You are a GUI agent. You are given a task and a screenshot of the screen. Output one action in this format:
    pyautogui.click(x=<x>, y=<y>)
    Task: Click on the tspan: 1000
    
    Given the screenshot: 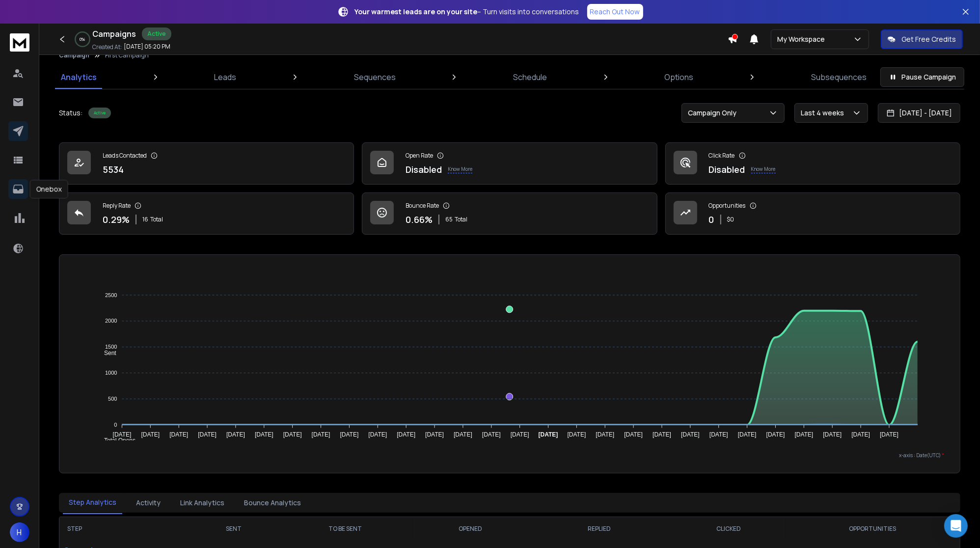 What is the action you would take?
    pyautogui.click(x=111, y=373)
    